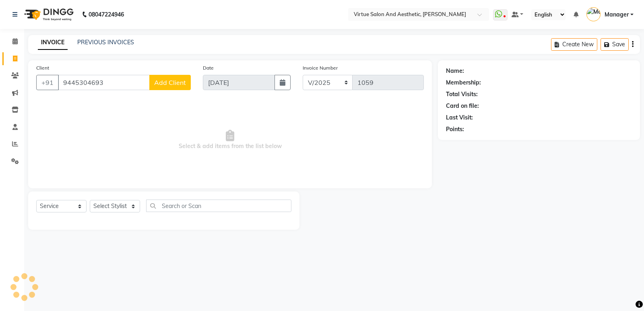  What do you see at coordinates (219, 206) in the screenshot?
I see `input: Search or Scan` at bounding box center [219, 206].